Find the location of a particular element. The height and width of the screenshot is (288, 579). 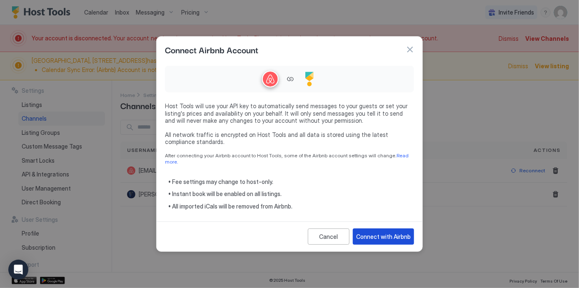

span: • Fee settings may change to host-only. is located at coordinates (291, 182).